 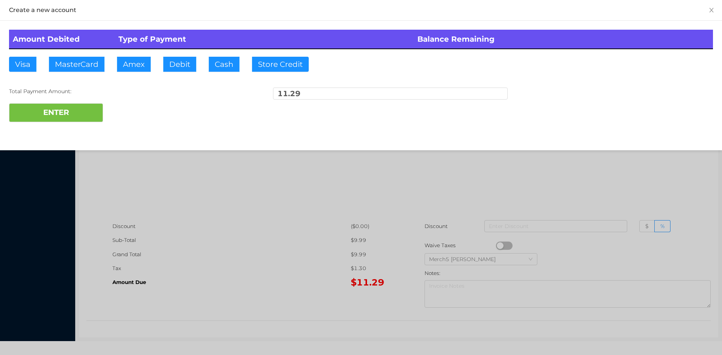 I want to click on i: icon: close, so click(x=711, y=10).